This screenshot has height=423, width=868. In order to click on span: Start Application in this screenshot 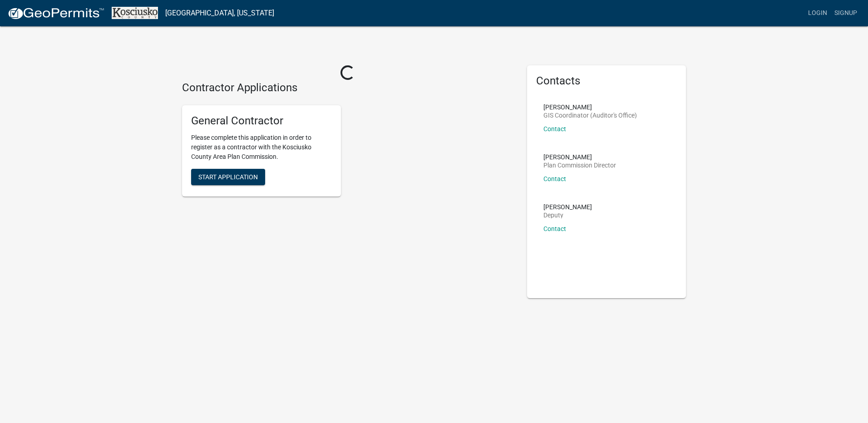, I will do `click(228, 176)`.